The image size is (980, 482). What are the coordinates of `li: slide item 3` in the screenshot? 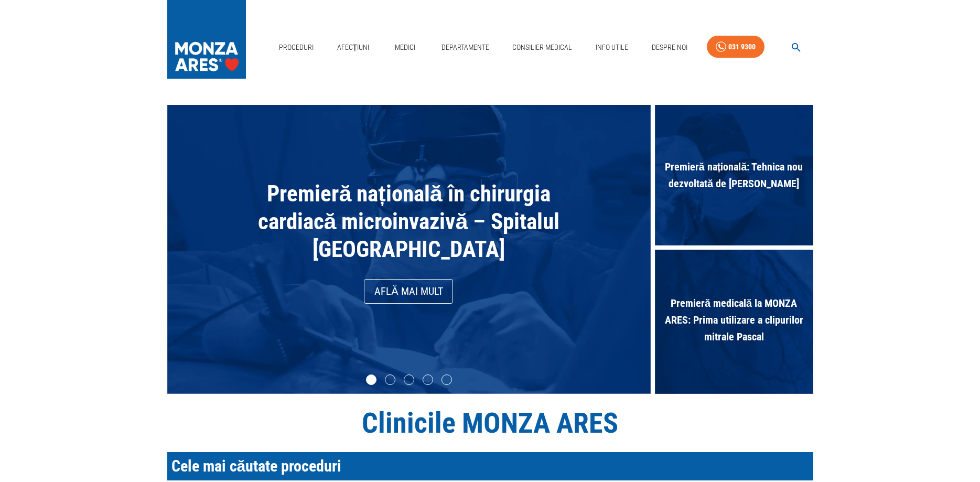 It's located at (409, 380).